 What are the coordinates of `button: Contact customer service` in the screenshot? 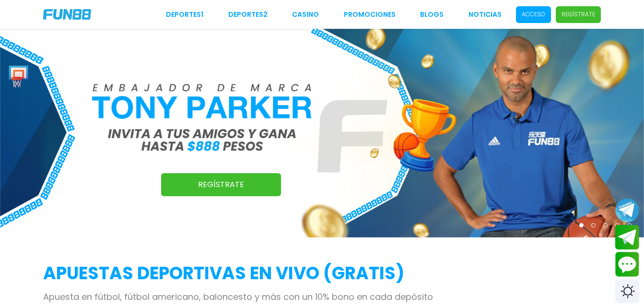 It's located at (627, 264).